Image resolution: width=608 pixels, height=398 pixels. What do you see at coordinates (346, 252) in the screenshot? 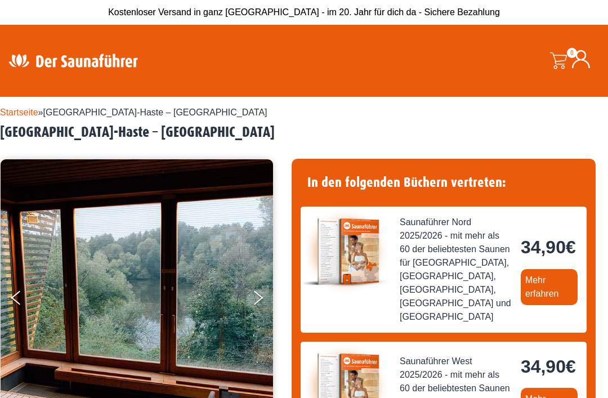
I see `img: der-saunafuehrer-2025-nord.jpg` at bounding box center [346, 252].